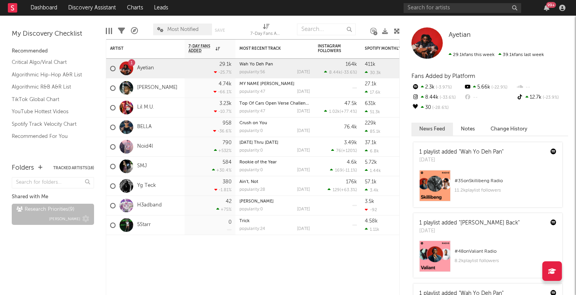 The height and width of the screenshot is (295, 576). What do you see at coordinates (490, 87) in the screenshot?
I see `div: 5.66k` at bounding box center [490, 87].